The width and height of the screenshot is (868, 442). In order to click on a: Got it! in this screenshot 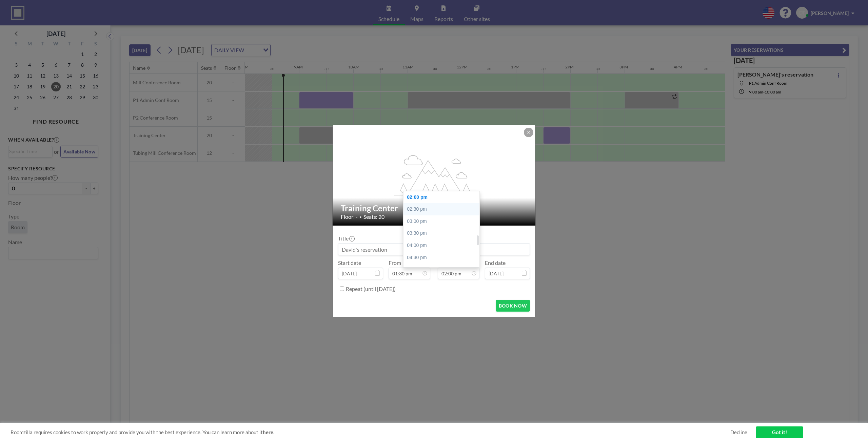, I will do `click(780, 432)`.